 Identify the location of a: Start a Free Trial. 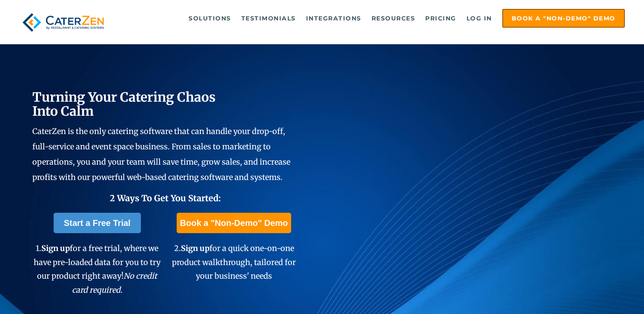
(97, 223).